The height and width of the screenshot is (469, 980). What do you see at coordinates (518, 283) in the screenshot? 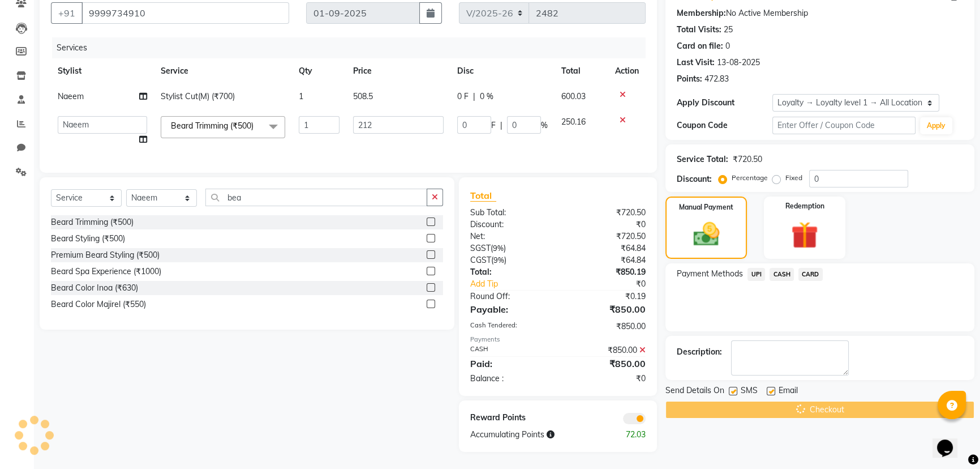
I see `a: Add Tip` at bounding box center [518, 283].